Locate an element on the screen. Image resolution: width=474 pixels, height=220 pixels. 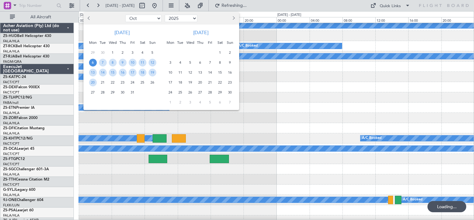
div: 6-10-2025 is located at coordinates (93, 62).